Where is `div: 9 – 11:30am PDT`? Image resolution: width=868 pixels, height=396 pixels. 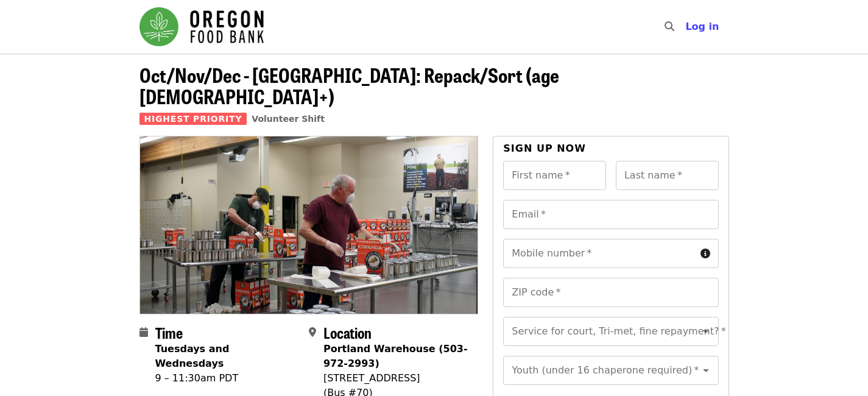 div: 9 – 11:30am PDT is located at coordinates (227, 378).